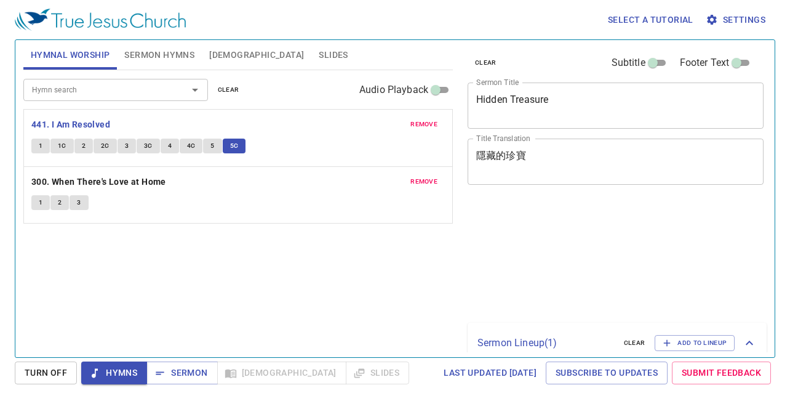  I want to click on button: 4C, so click(191, 146).